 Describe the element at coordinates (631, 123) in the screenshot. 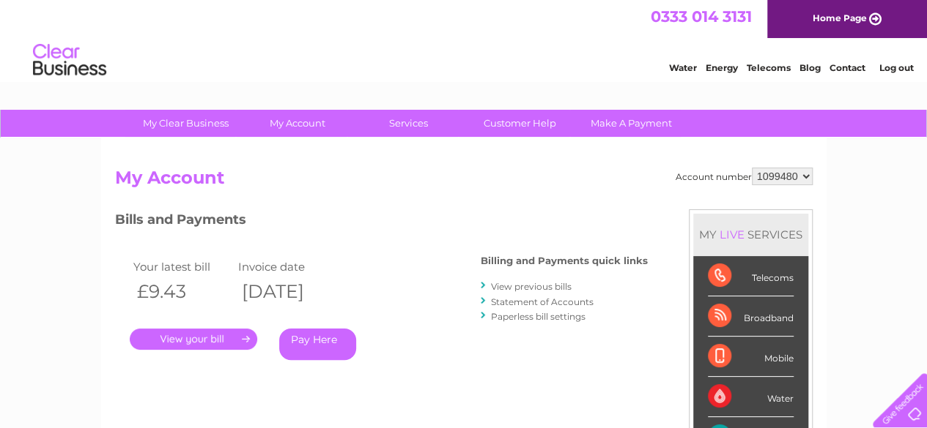

I see `a: Make A Payment` at that location.